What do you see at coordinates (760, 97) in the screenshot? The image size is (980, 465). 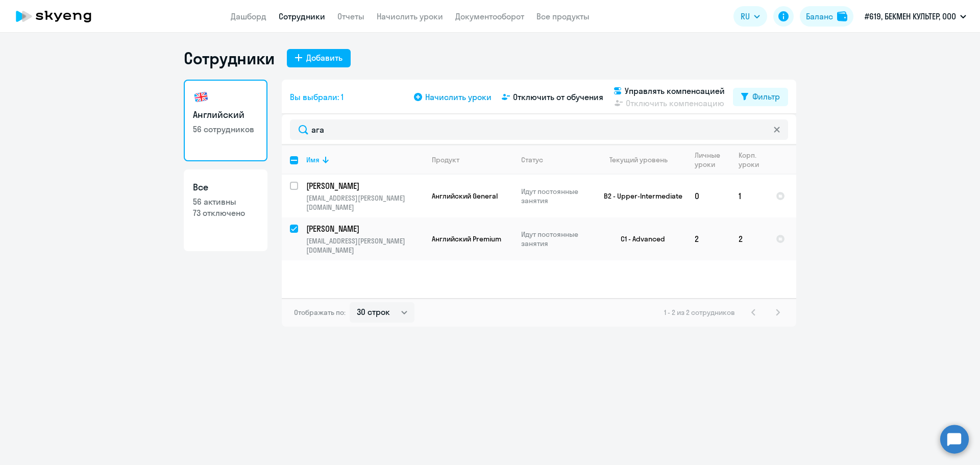 I see `button: Фильтр` at bounding box center [760, 97].